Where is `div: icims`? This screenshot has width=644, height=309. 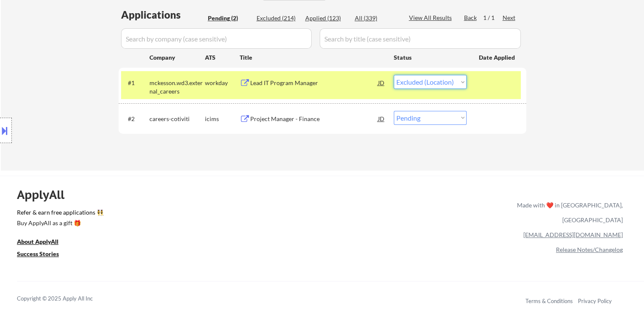 div: icims is located at coordinates (222, 119).